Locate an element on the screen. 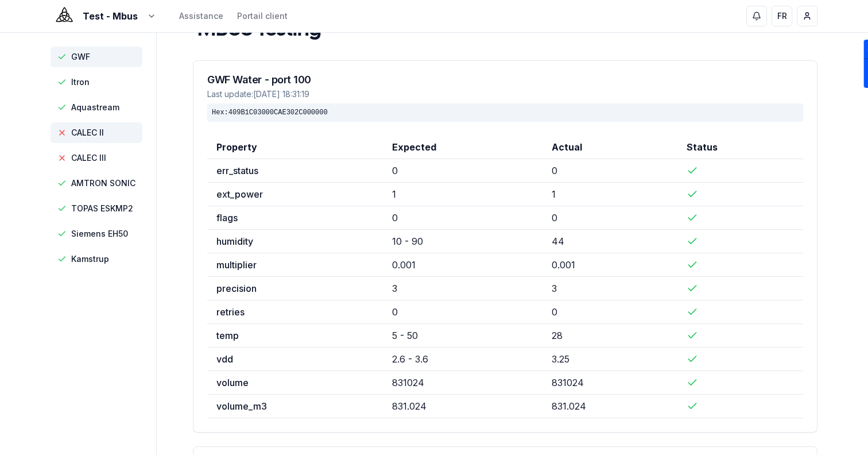 The width and height of the screenshot is (868, 455). span: TOPAS ESKMP2 is located at coordinates (102, 209).